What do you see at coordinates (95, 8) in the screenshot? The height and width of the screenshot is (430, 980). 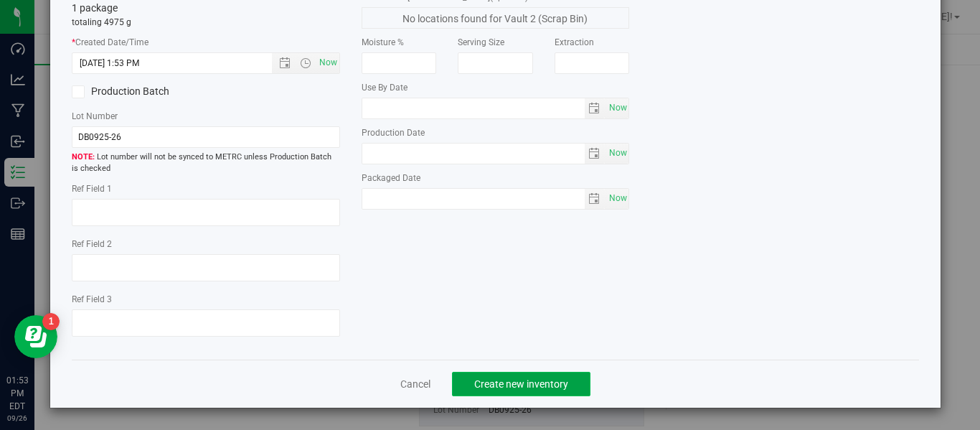 I see `span: 1 package` at bounding box center [95, 8].